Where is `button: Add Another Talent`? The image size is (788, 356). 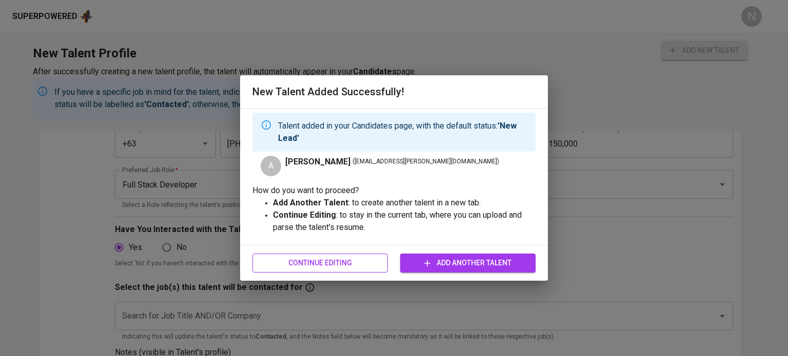
button: Add Another Talent is located at coordinates (468, 263).